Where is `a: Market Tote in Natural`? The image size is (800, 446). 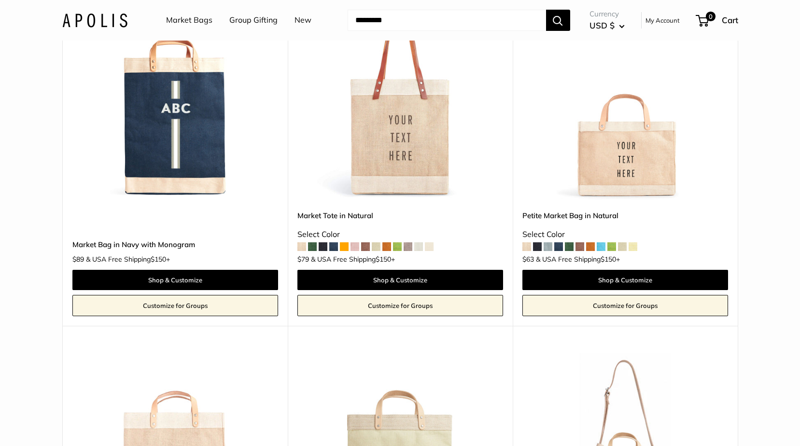 a: Market Tote in Natural is located at coordinates (400, 215).